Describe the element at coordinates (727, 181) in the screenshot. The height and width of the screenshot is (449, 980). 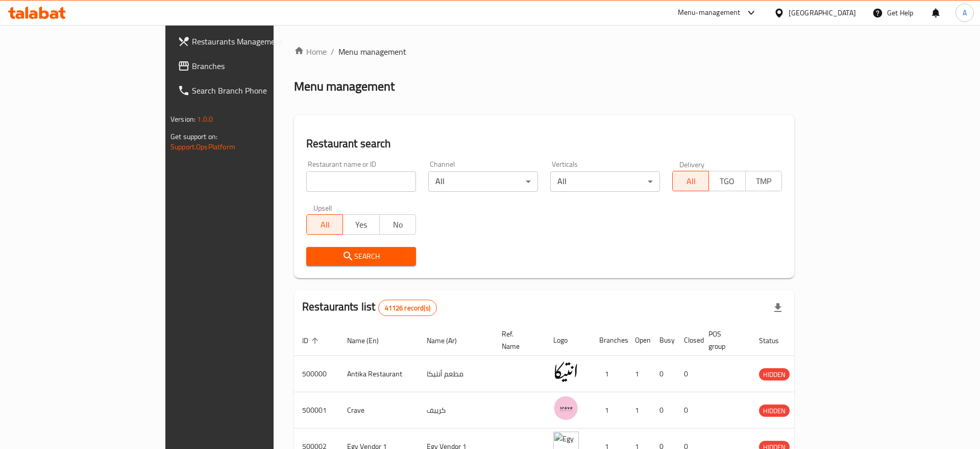
I see `button: TGO` at that location.